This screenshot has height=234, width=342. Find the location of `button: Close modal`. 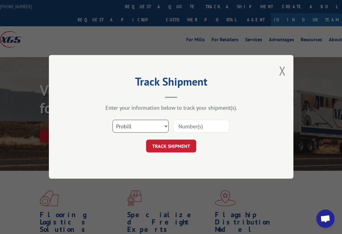

button: Close modal is located at coordinates (283, 71).